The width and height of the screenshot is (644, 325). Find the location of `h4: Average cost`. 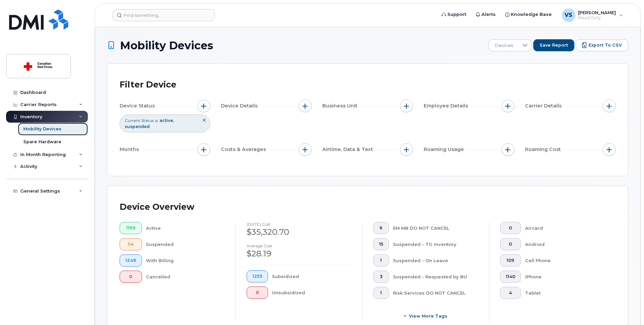

h4: Average cost is located at coordinates (299, 245).